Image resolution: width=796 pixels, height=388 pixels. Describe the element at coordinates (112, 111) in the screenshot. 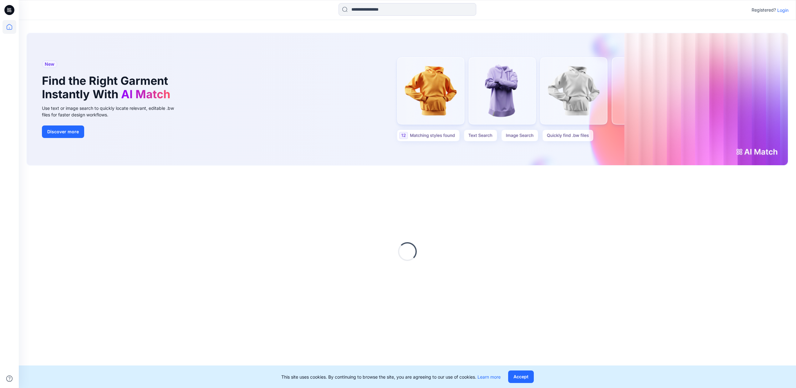

I see `div: Use text or image search to quickly locate relevant, editable .bw files for faster design workflows.` at that location.